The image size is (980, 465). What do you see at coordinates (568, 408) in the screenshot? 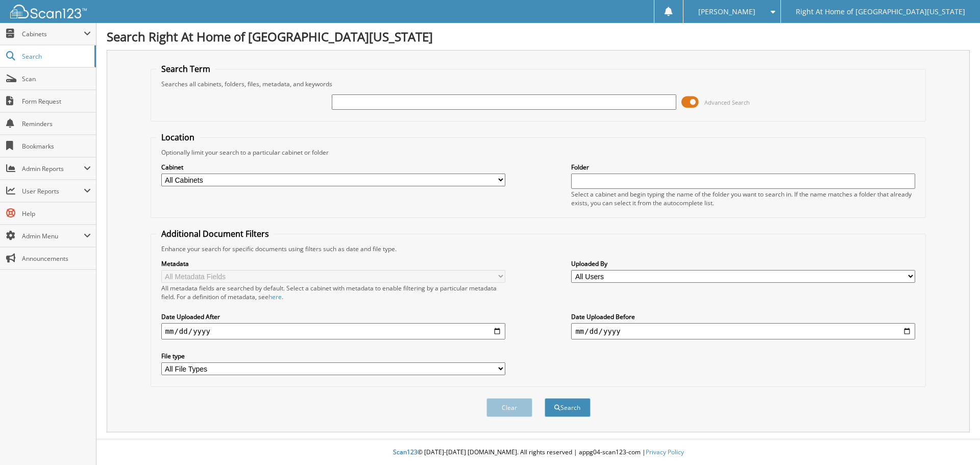
I see `button: Search` at bounding box center [568, 408].